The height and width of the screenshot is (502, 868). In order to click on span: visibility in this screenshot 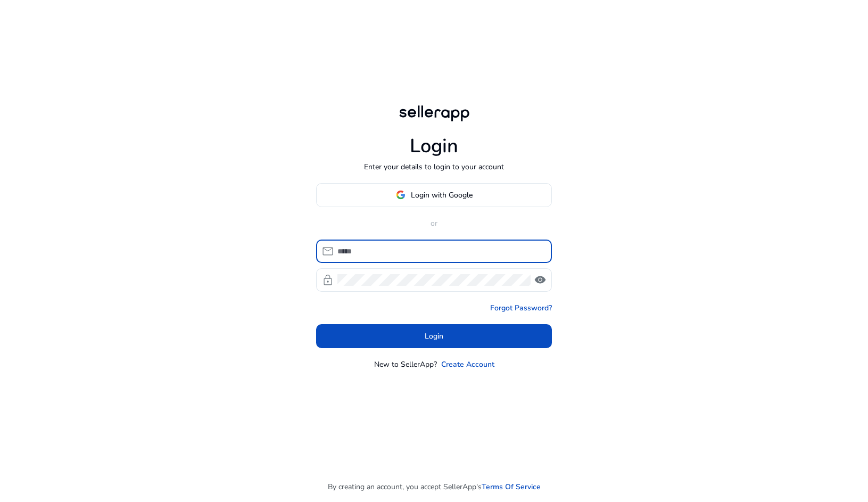, I will do `click(540, 280)`.